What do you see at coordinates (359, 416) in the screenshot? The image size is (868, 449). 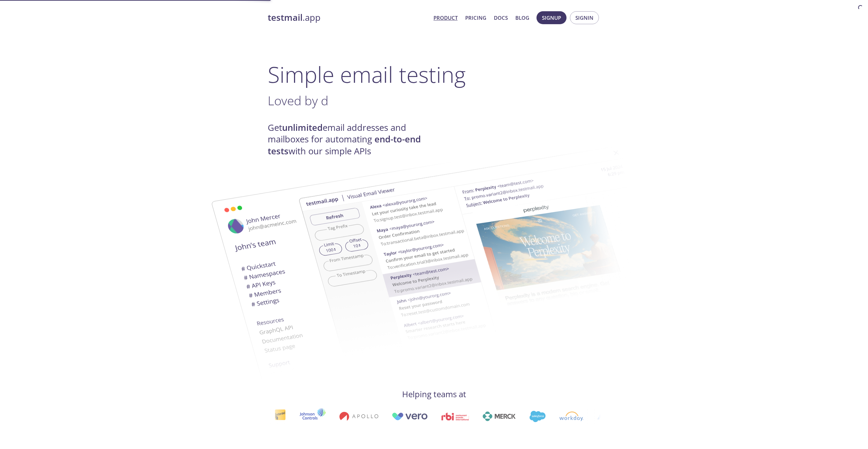 I see `img: apollo` at bounding box center [359, 416].